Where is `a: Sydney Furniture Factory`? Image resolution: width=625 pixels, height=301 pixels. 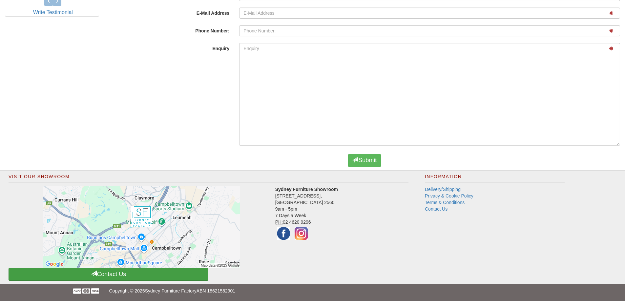
a: Sydney Furniture Factory is located at coordinates (170, 291).